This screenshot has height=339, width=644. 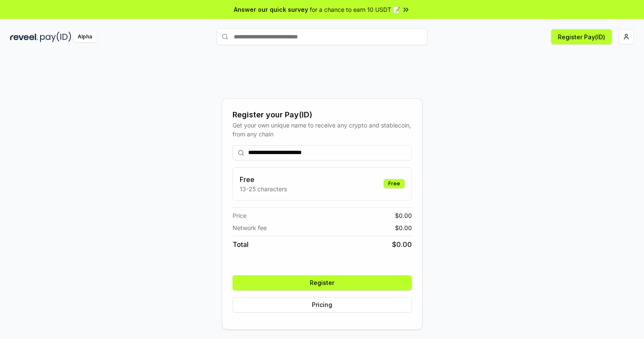 What do you see at coordinates (85, 37) in the screenshot?
I see `div: Alpha` at bounding box center [85, 37].